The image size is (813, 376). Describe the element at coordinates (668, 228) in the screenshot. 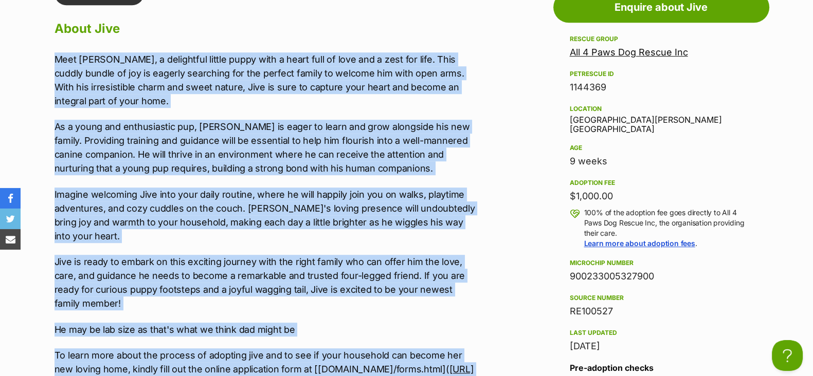

I see `p: 100% of the adoption fee goes directly to All 4 Paws Dog Rescue Inc, the organisation providing t...` at that location.